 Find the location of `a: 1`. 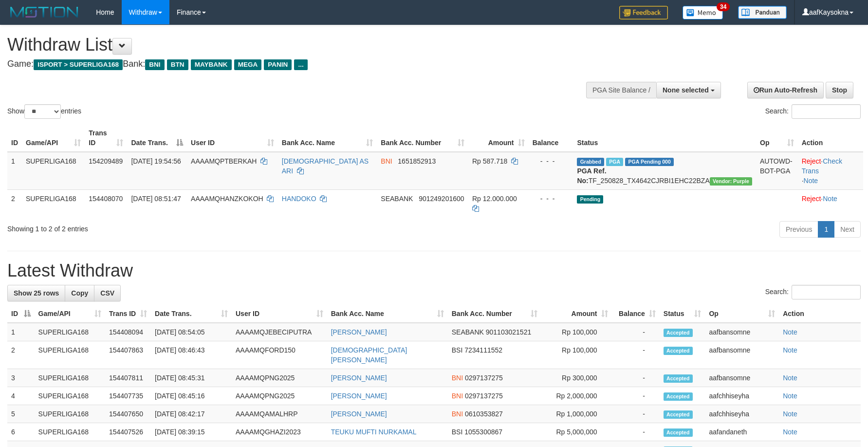

a: 1 is located at coordinates (825, 229).